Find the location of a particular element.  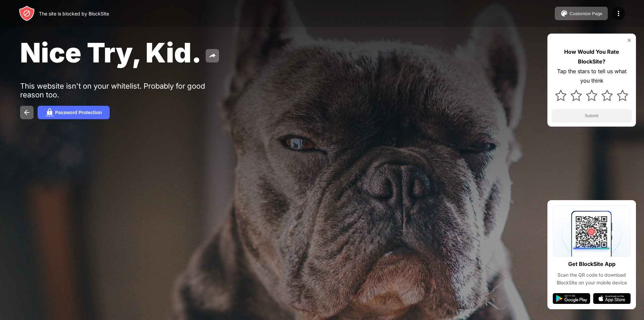

div: This website isn't on your whitelist. Probably for good reason too. is located at coordinates (124, 90).